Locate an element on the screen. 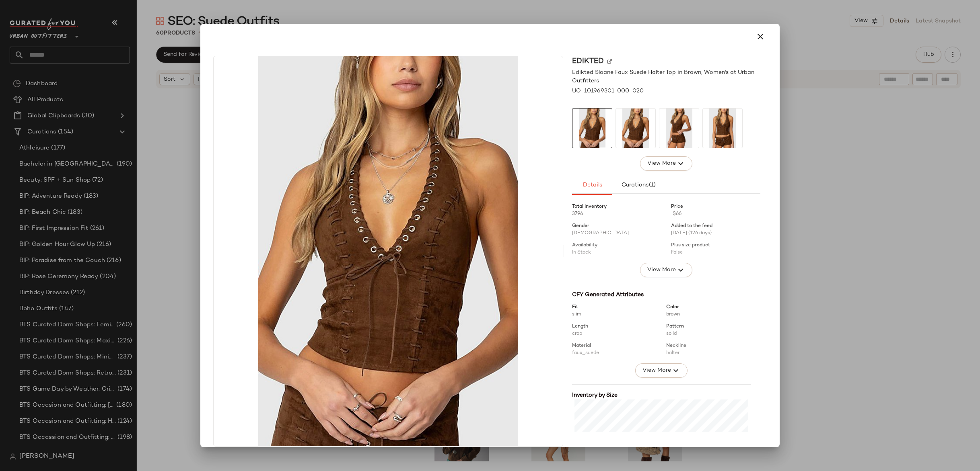  div: CFY Generated Attributes is located at coordinates (661, 295).